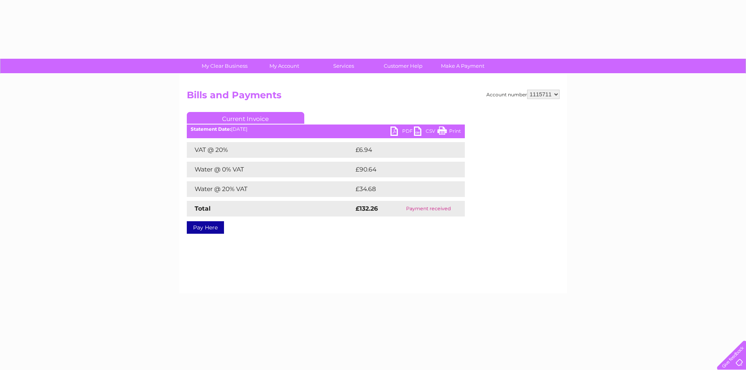 Image resolution: width=746 pixels, height=370 pixels. What do you see at coordinates (211, 129) in the screenshot?
I see `b: Statement Date:` at bounding box center [211, 129].